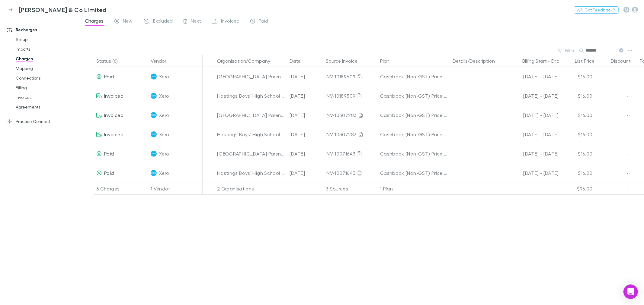  What do you see at coordinates (298, 61) in the screenshot?
I see `button: Date` at bounding box center [298, 61].